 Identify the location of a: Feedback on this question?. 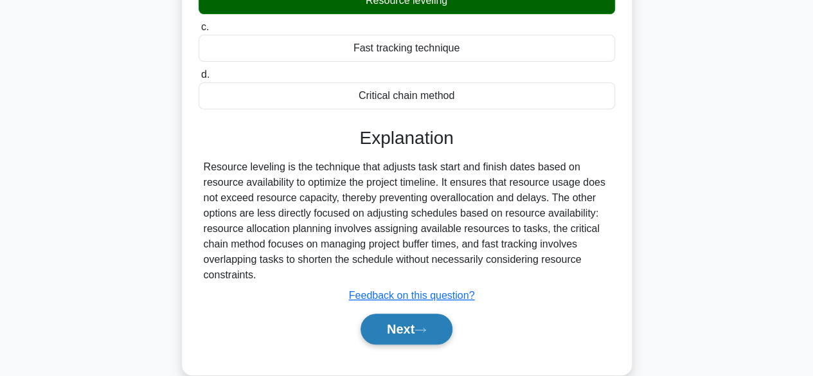
(412, 295).